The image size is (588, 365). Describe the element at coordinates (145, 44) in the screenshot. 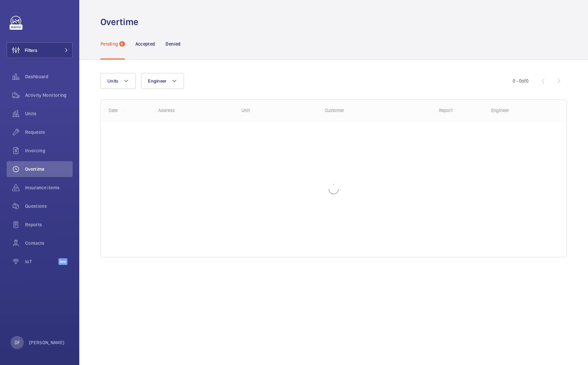

I see `p: Accepted` at that location.